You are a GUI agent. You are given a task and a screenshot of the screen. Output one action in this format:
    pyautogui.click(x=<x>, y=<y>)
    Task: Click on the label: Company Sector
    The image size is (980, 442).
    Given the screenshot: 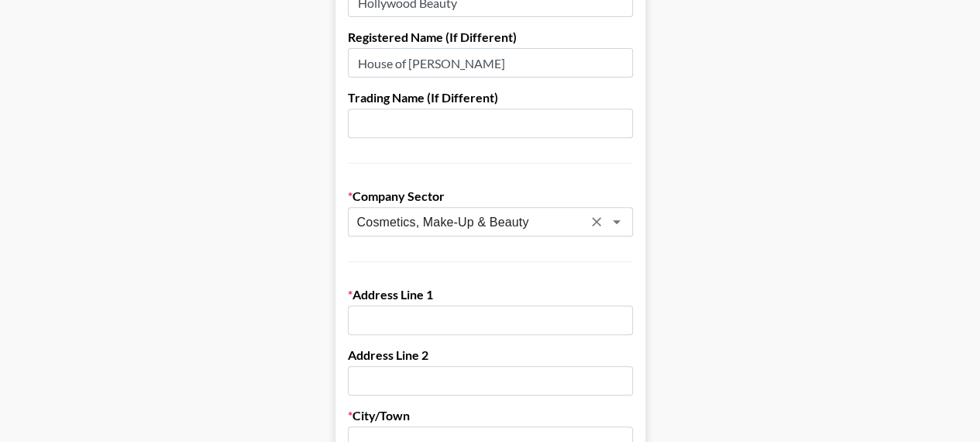 What is the action you would take?
    pyautogui.click(x=491, y=196)
    